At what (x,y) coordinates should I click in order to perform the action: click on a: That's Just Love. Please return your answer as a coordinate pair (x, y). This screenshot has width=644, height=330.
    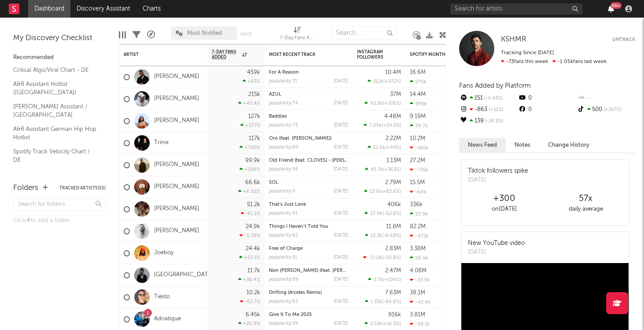
    Looking at the image, I should click on (287, 205).